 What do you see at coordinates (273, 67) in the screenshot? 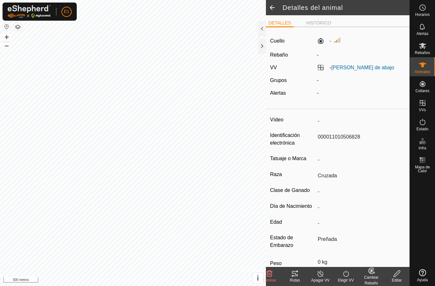
I see `font: VV` at bounding box center [273, 67].